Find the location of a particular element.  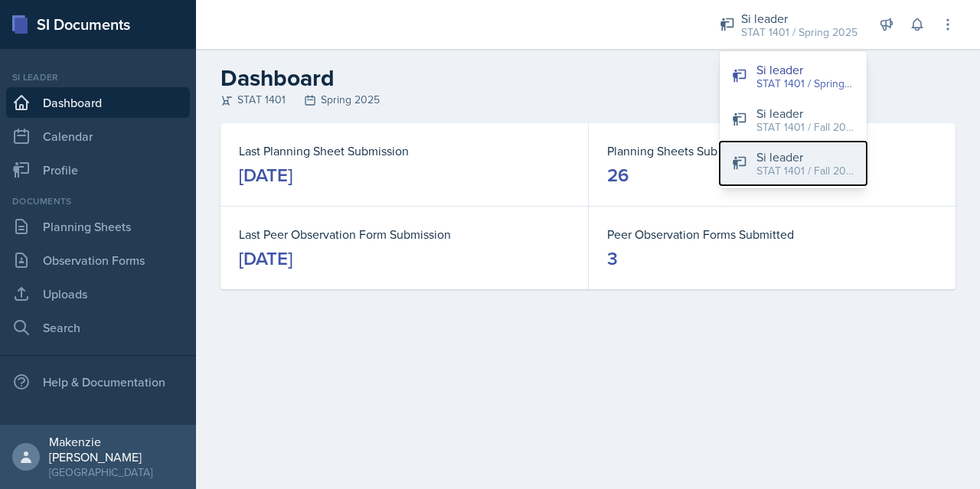

a: Search is located at coordinates (98, 327).